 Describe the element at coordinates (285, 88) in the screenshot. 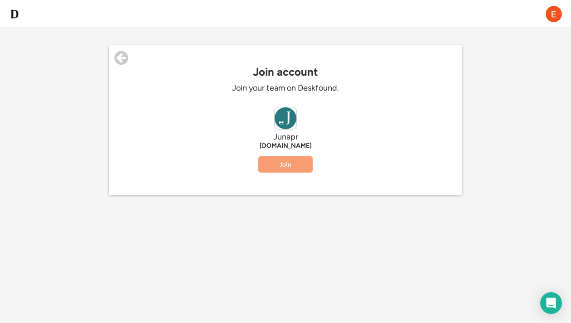

I see `div: Join your team on Deskfound.` at that location.